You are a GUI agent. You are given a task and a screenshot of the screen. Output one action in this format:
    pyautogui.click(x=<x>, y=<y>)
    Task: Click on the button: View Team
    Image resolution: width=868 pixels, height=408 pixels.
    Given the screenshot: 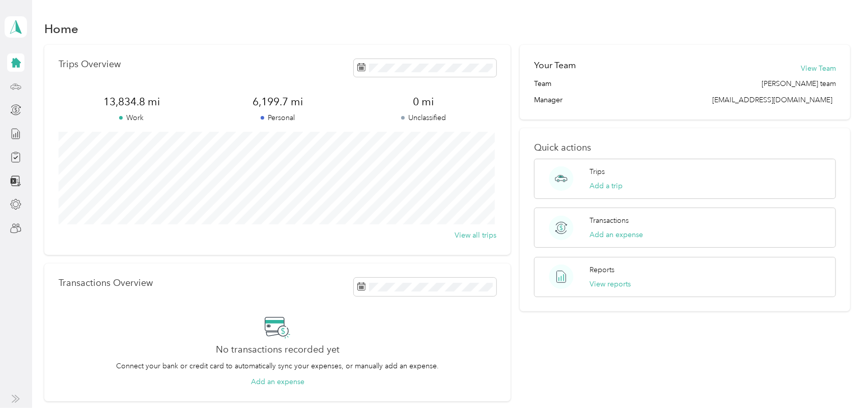 What is the action you would take?
    pyautogui.click(x=818, y=68)
    